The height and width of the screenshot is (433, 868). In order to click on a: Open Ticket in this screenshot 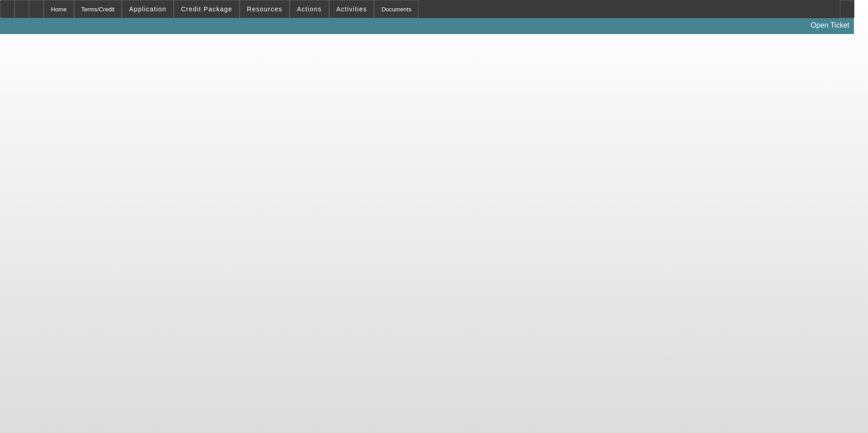, I will do `click(830, 26)`.